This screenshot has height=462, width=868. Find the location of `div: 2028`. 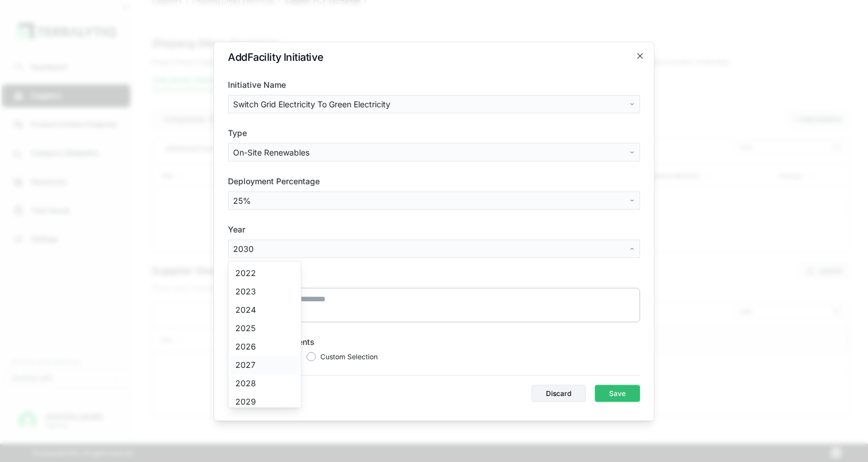

div: 2028 is located at coordinates (265, 384).